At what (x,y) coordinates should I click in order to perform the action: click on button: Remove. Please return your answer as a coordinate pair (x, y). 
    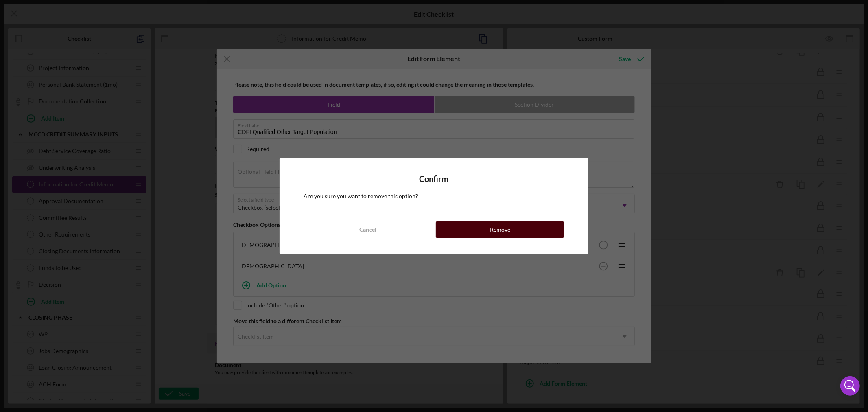
    Looking at the image, I should click on (499, 229).